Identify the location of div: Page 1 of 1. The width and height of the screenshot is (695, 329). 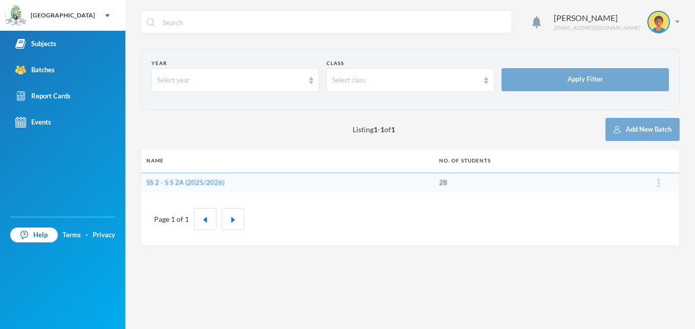
(171, 219).